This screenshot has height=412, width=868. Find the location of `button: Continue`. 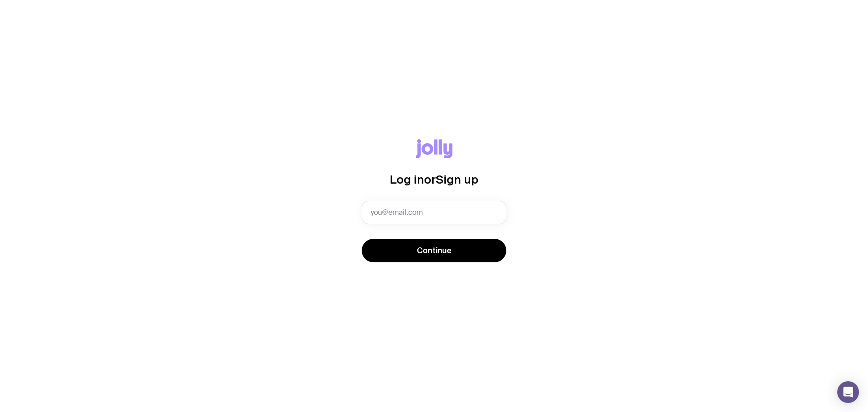

button: Continue is located at coordinates (434, 250).